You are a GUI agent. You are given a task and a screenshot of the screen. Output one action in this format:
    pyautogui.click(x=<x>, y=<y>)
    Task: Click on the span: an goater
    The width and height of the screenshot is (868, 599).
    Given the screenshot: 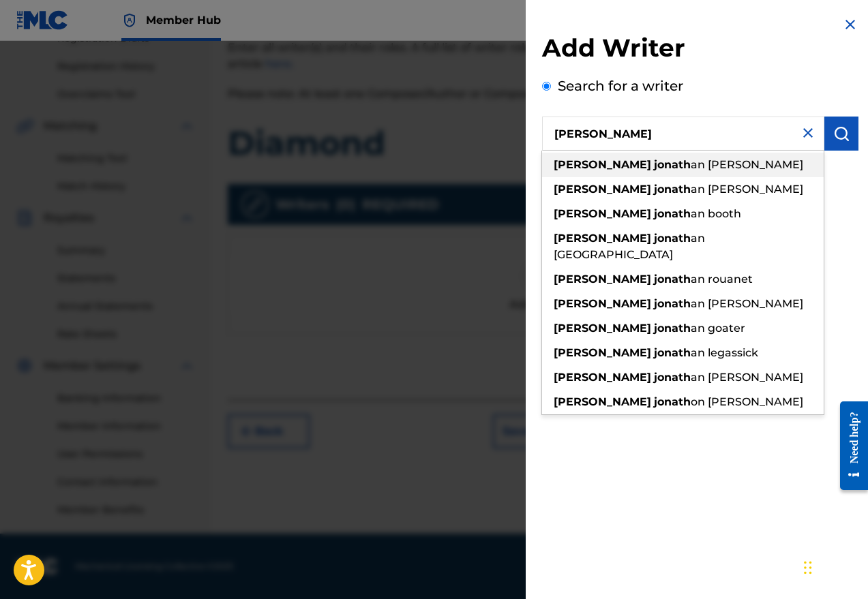 What is the action you would take?
    pyautogui.click(x=718, y=328)
    